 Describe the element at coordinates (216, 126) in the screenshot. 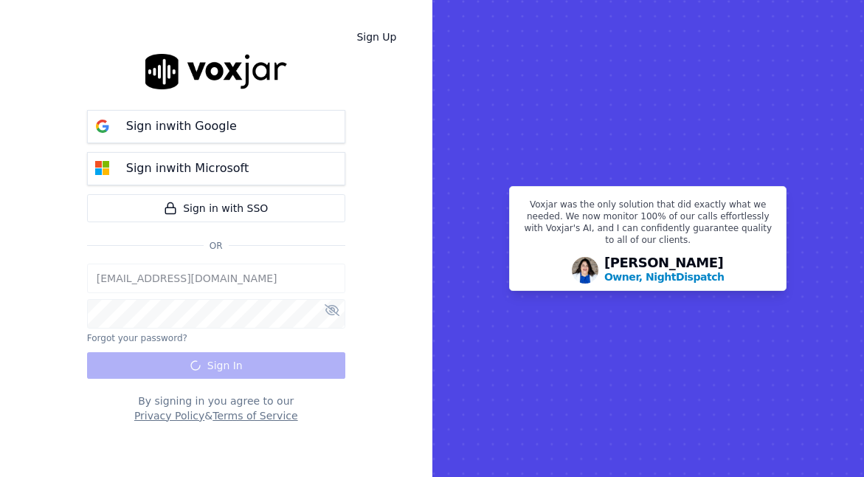

I see `button: Sign inwith Google` at that location.